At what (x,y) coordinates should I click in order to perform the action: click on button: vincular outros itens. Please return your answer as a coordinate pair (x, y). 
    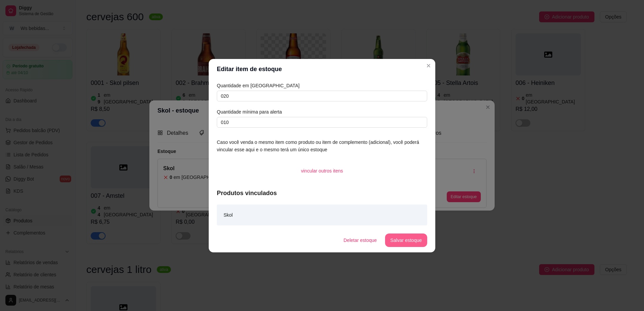
    Looking at the image, I should click on (322, 171).